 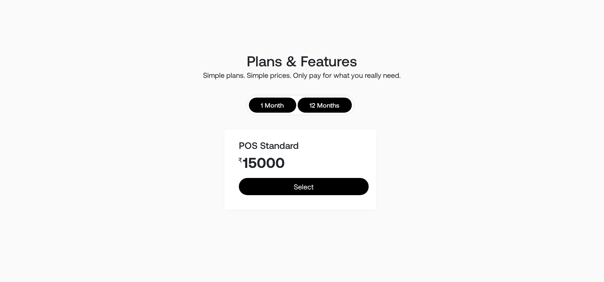 What do you see at coordinates (302, 61) in the screenshot?
I see `h1: Plans & Features` at bounding box center [302, 61].